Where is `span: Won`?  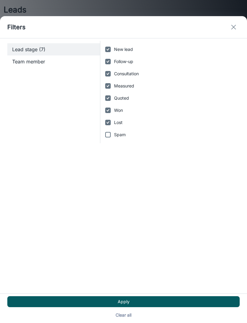
span: Won is located at coordinates (118, 110).